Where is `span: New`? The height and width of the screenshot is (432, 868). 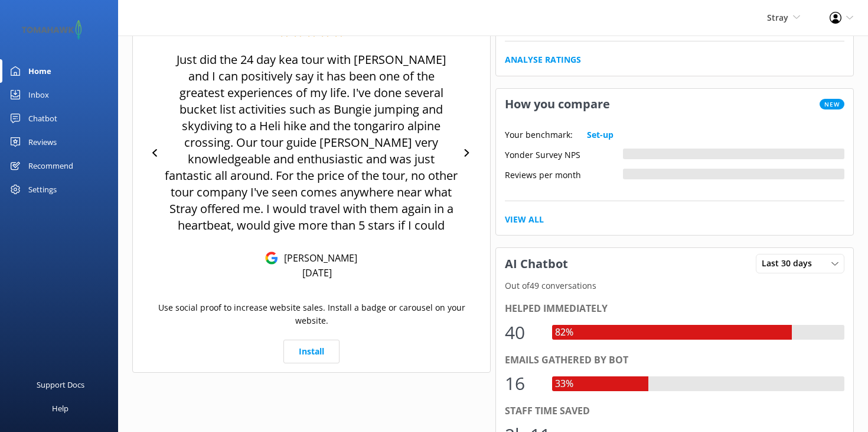
span: New is located at coordinates (832, 104).